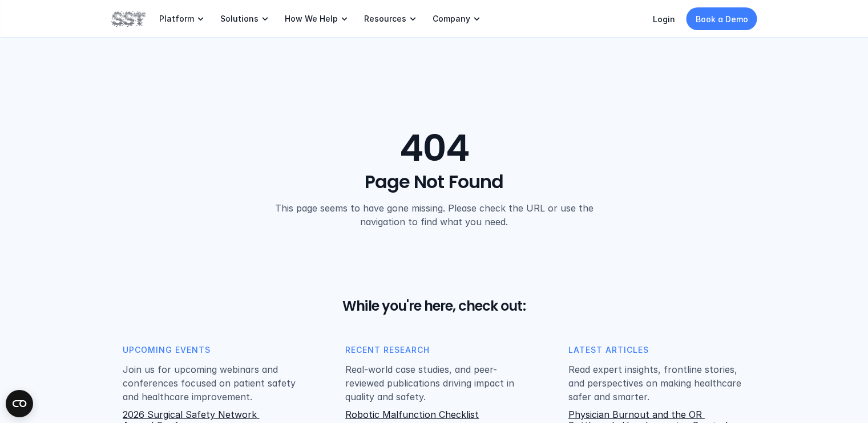 The width and height of the screenshot is (868, 423). Describe the element at coordinates (412, 415) in the screenshot. I see `a: Robotic Malfunction Checklist` at that location.